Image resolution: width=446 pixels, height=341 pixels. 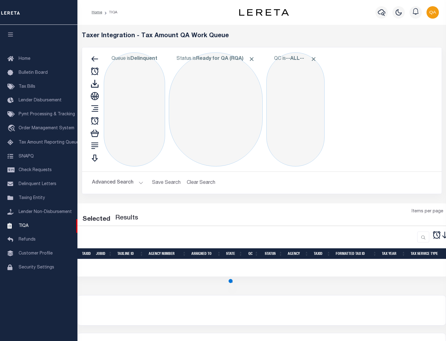 What do you see at coordinates (33, 73) in the screenshot?
I see `span: Bulletin Board` at bounding box center [33, 73].